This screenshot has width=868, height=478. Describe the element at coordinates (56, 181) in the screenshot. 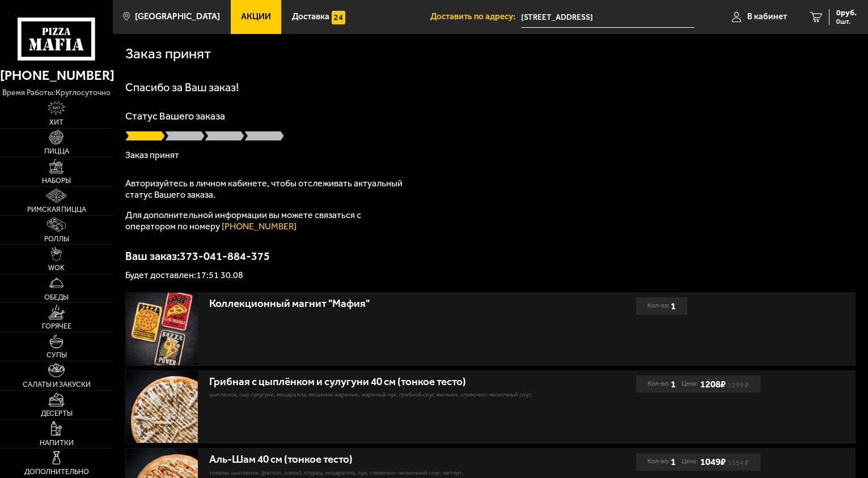

I see `span: Наборы` at that location.